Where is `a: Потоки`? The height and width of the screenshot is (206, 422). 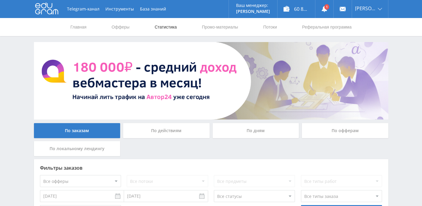
a: Потоки is located at coordinates (270, 27).